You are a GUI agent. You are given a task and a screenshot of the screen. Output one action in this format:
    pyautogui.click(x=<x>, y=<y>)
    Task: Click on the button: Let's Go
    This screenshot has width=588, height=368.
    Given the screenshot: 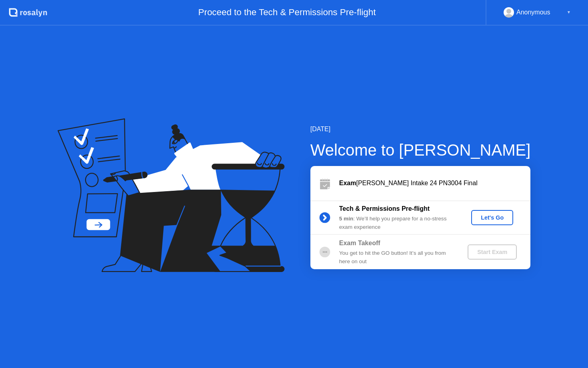 What is the action you would take?
    pyautogui.click(x=492, y=218)
    